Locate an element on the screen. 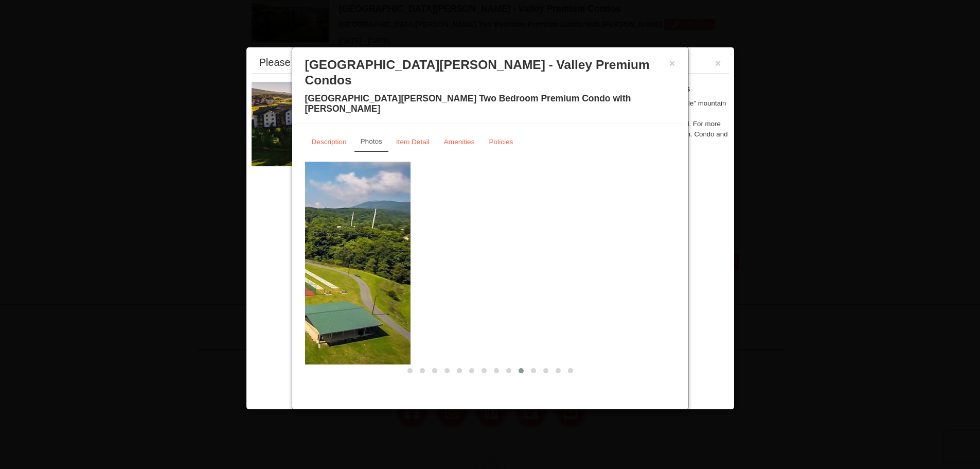 The image size is (980, 469). small: Amenities is located at coordinates (460, 142).